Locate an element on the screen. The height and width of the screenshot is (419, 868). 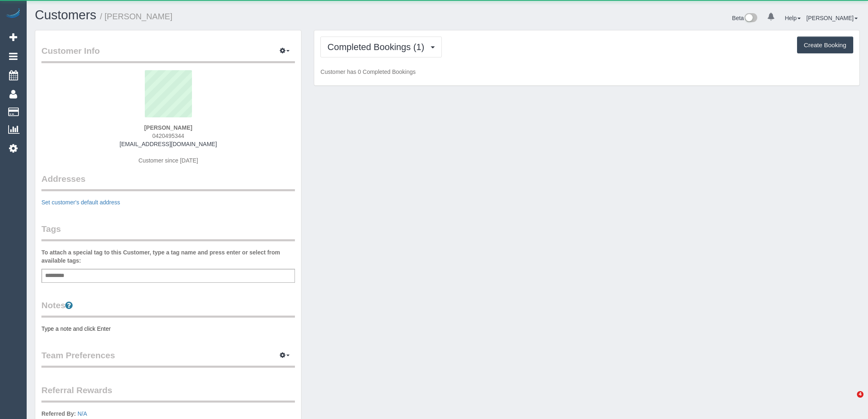
a: Help is located at coordinates (792, 18).